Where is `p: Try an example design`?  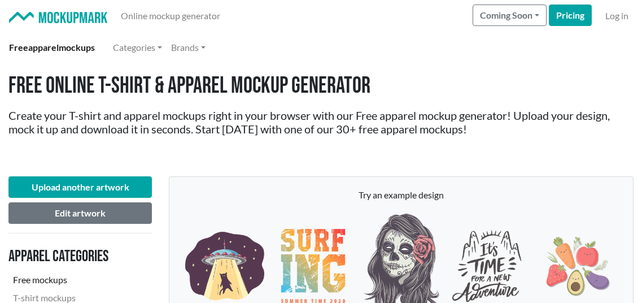 p: Try an example design is located at coordinates (401, 195).